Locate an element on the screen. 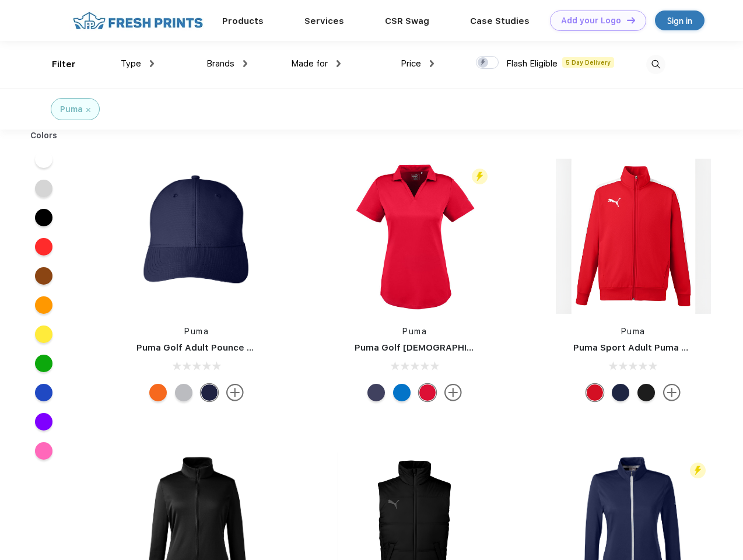 The image size is (743, 560). div: Add your Logo is located at coordinates (591, 21).